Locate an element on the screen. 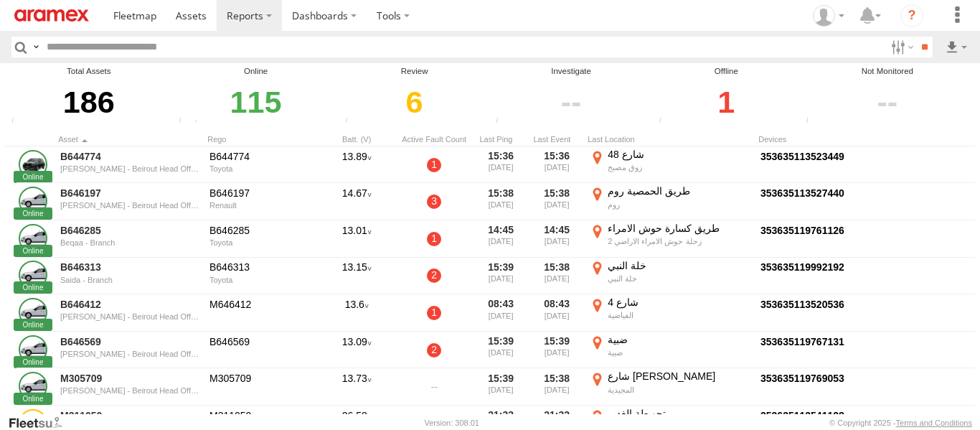 The height and width of the screenshot is (430, 980). div: Click to filter by Review is located at coordinates (415, 102).